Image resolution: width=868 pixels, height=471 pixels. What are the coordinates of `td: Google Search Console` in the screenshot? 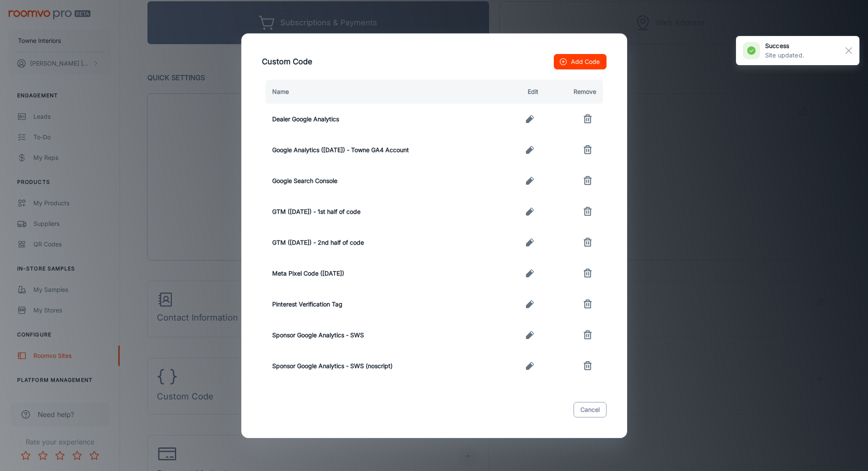 It's located at (380, 181).